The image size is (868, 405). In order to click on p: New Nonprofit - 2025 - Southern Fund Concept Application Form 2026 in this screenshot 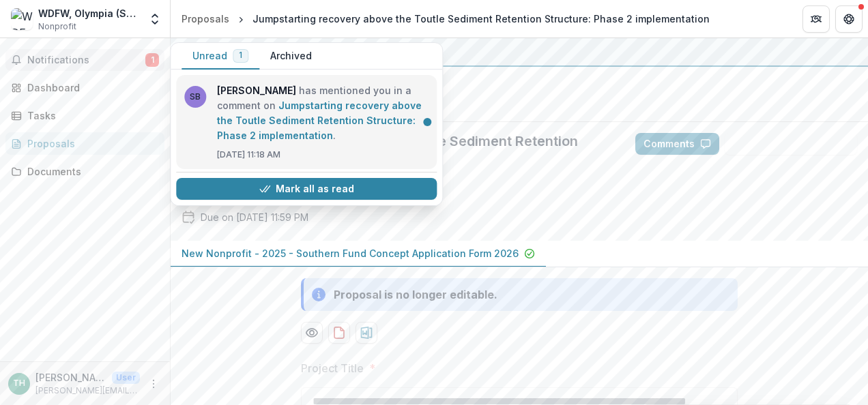, I will do `click(350, 253)`.